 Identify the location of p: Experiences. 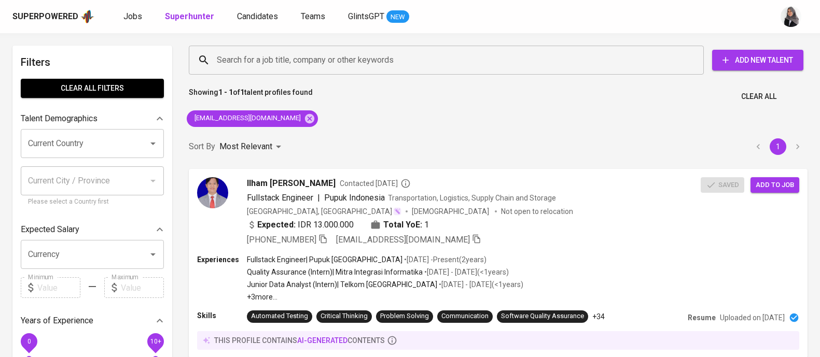
(222, 260).